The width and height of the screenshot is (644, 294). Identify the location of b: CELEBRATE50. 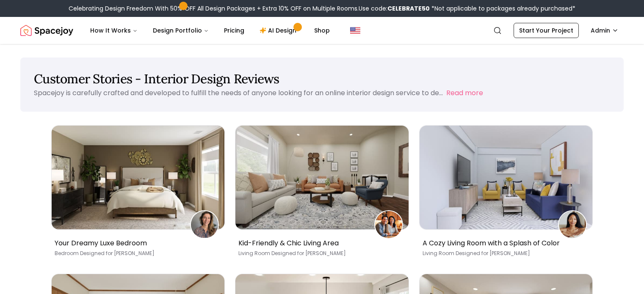
(409, 8).